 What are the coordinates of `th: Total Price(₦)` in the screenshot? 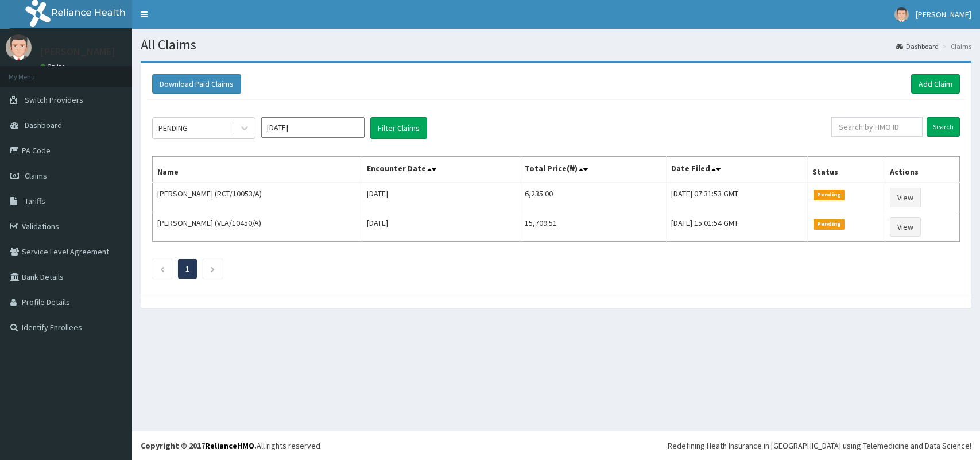 It's located at (593, 170).